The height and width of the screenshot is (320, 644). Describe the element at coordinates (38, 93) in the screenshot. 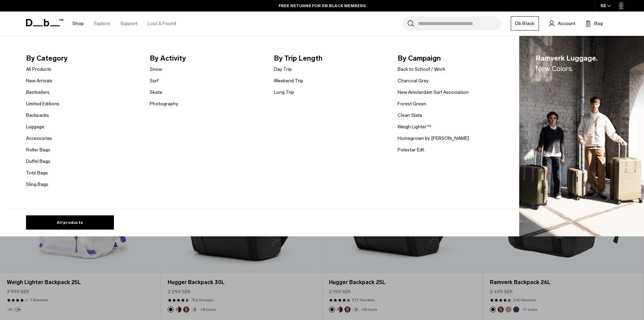

I see `a: Bestsellers` at that location.